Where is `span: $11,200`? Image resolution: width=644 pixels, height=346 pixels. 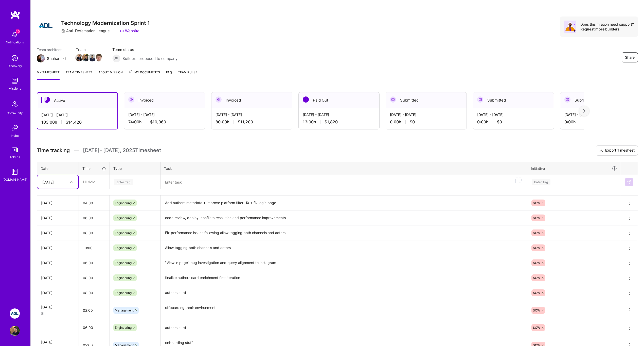
span: $11,200 is located at coordinates (245, 122).